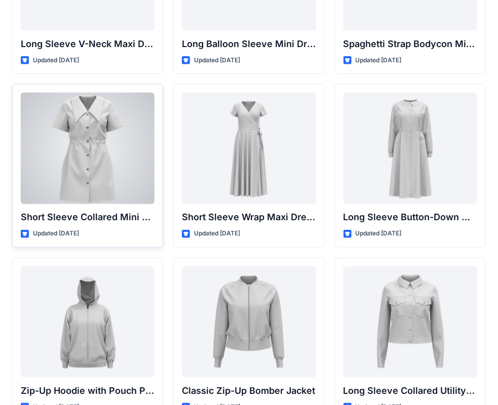  I want to click on p: Long Balloon Sleeve Mini Dress, so click(249, 44).